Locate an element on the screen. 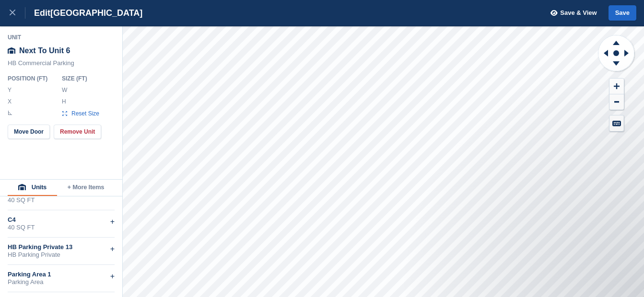 The image size is (644, 297). label: H is located at coordinates (64, 101).